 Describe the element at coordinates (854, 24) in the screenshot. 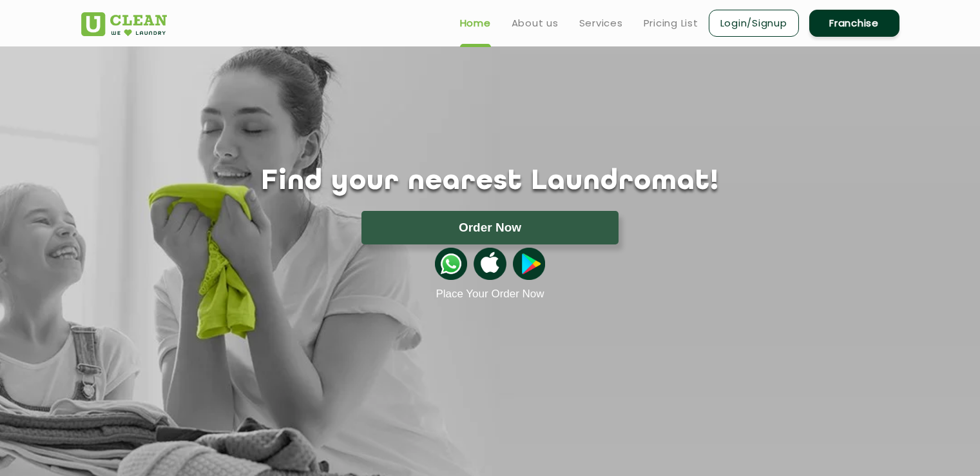

I see `a: Franchise` at that location.